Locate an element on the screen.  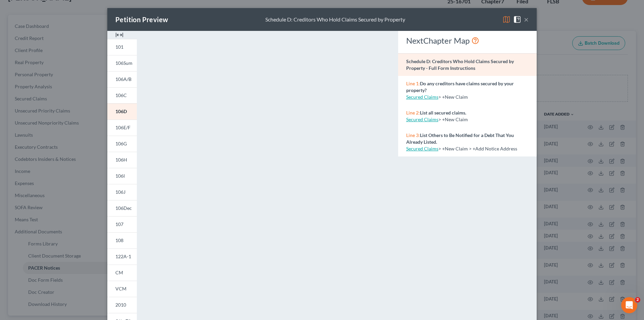
a: 108 is located at coordinates (122, 240).